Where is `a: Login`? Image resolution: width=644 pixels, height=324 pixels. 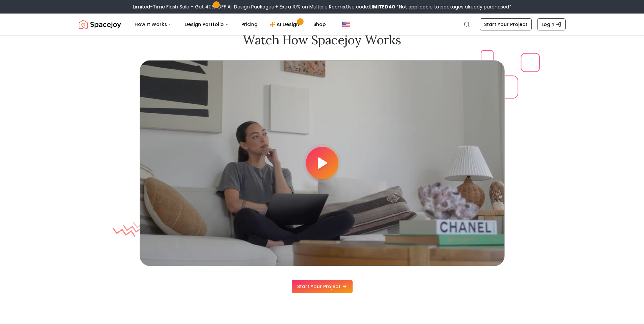 a: Login is located at coordinates (552, 25).